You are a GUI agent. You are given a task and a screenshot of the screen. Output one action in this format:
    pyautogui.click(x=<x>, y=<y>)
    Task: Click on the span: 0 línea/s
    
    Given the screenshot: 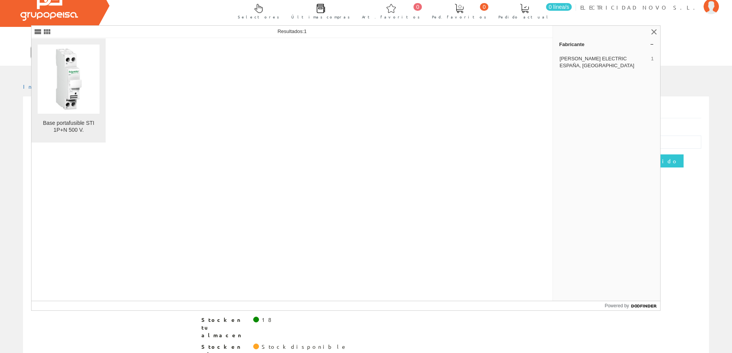 What is the action you would take?
    pyautogui.click(x=558, y=7)
    